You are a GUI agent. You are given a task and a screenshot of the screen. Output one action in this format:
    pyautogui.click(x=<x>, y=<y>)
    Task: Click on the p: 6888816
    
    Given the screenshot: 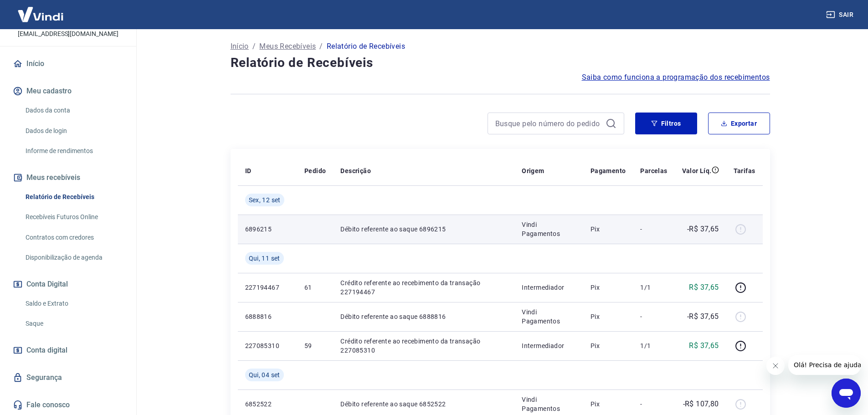 What is the action you would take?
    pyautogui.click(x=268, y=317)
    